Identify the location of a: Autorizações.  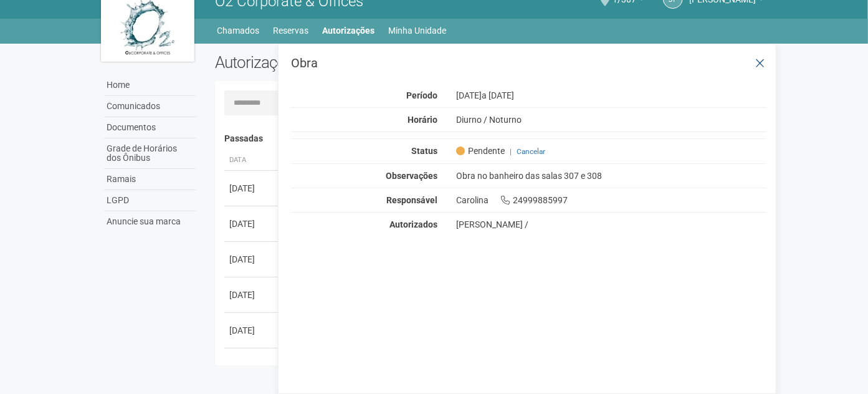
(349, 30).